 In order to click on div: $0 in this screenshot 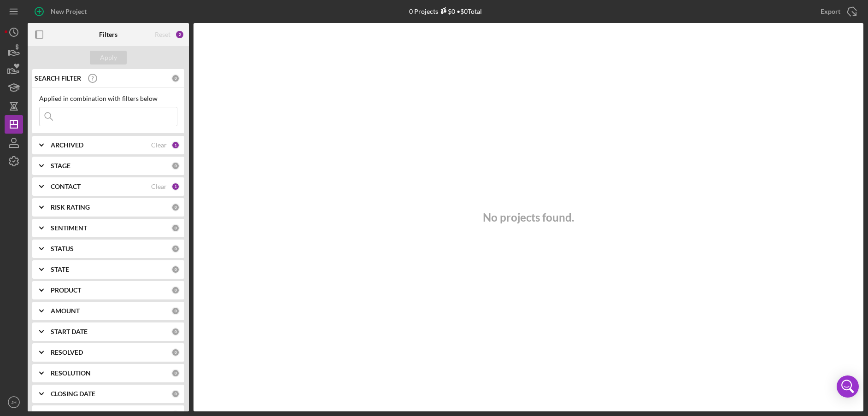, I will do `click(446, 11)`.